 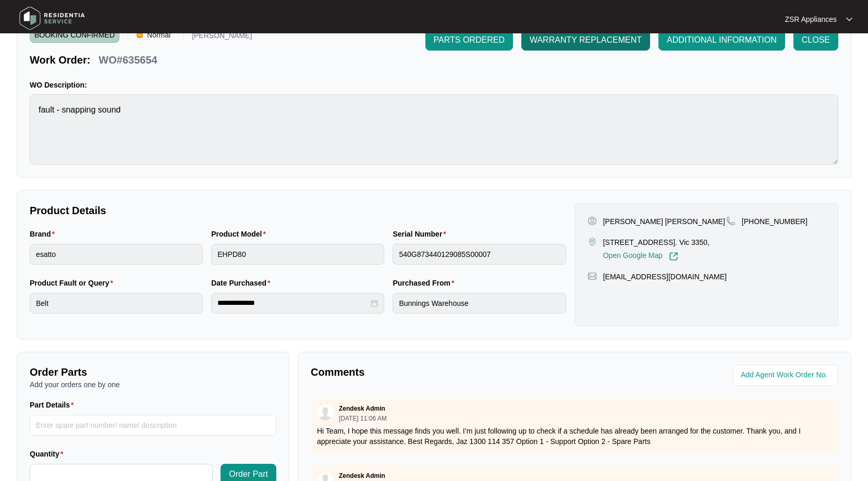 I want to click on input: Date Purchased, so click(x=293, y=303).